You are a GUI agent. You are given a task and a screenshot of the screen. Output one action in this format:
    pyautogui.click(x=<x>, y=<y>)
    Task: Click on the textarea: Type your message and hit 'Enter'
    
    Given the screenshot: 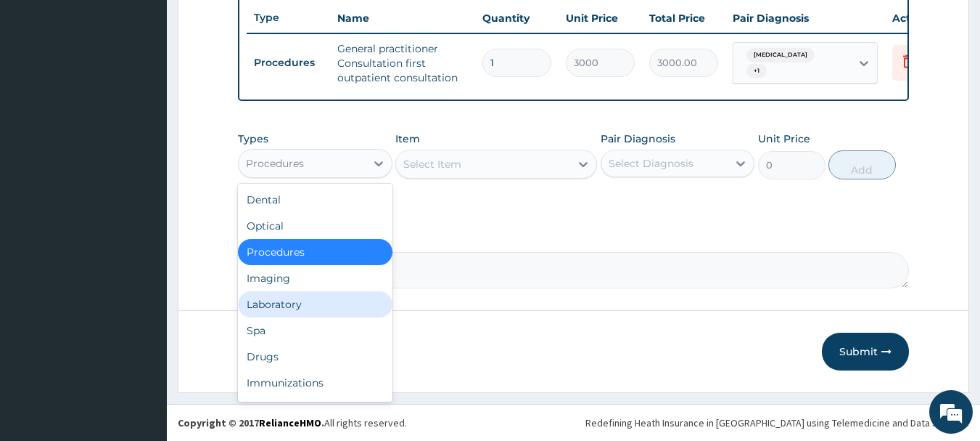 What is the action you would take?
    pyautogui.click(x=142, y=316)
    